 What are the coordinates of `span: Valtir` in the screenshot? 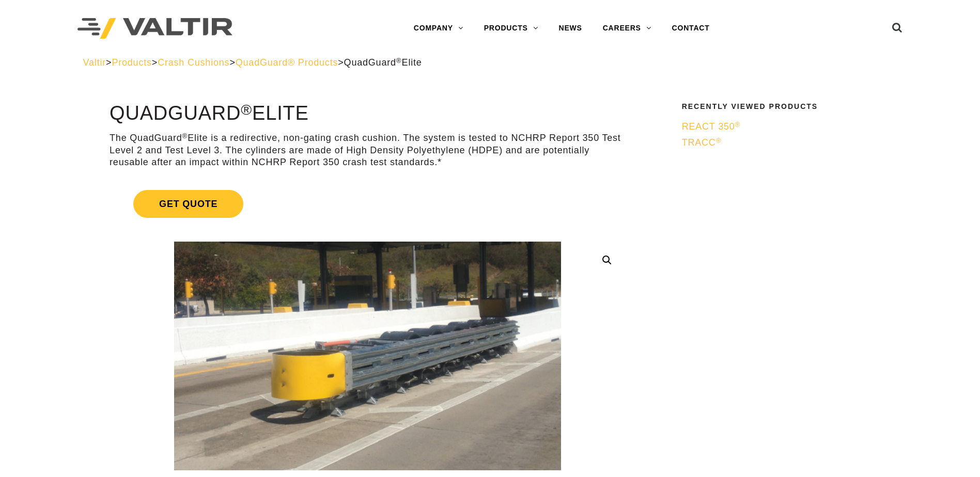 It's located at (94, 63).